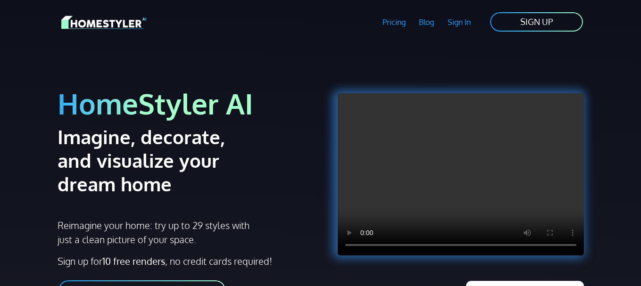 Image resolution: width=641 pixels, height=286 pixels. Describe the element at coordinates (104, 22) in the screenshot. I see `img: HomeStyler AI logo` at that location.